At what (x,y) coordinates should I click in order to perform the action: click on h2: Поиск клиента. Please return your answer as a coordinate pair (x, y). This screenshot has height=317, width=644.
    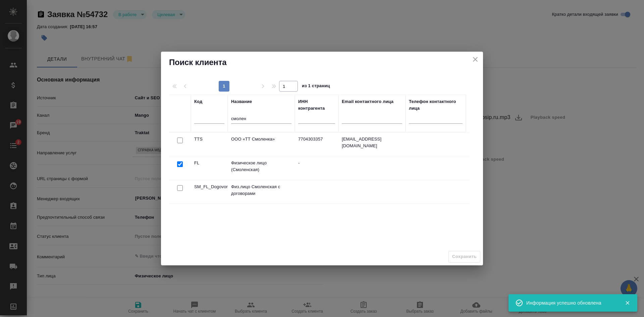
    Looking at the image, I should click on (322, 62).